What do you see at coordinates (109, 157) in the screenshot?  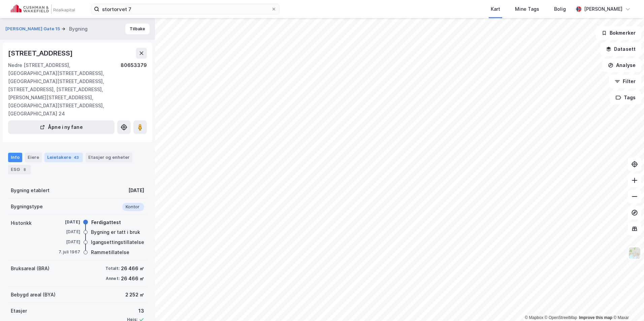 I see `div: Etasjer og enheter` at bounding box center [109, 157].